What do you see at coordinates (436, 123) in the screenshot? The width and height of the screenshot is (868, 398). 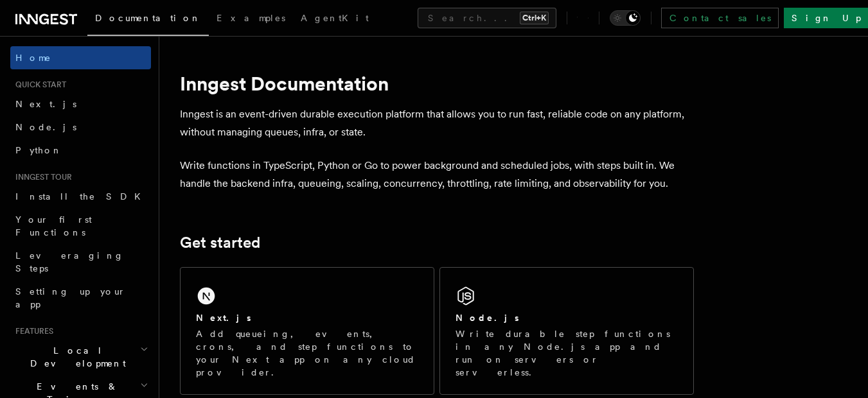 I see `p: Inngest is an event-driven durable execution platform that allows you to run fast, reliable code ...` at bounding box center [436, 123].